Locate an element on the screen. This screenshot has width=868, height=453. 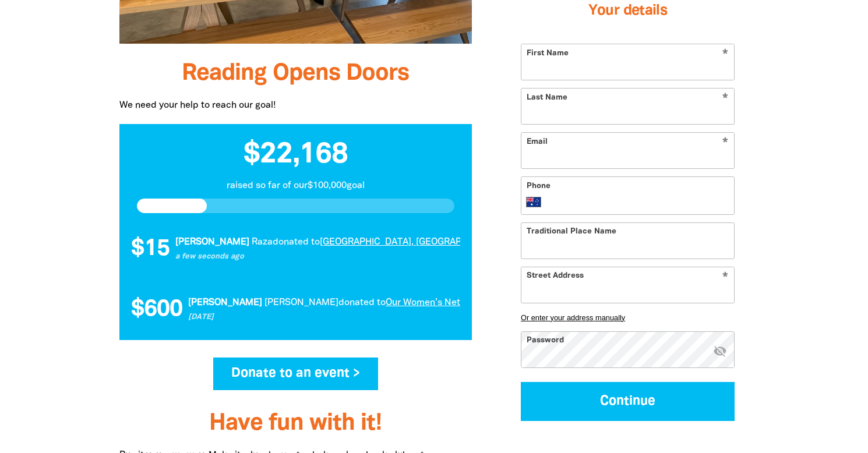
span: $15 is located at coordinates (125, 249).